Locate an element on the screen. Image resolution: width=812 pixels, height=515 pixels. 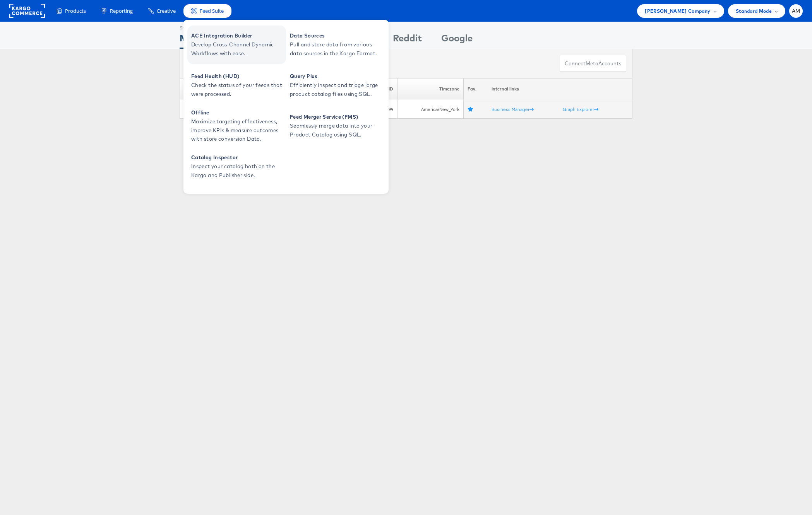
th: Timezone is located at coordinates (430, 89).